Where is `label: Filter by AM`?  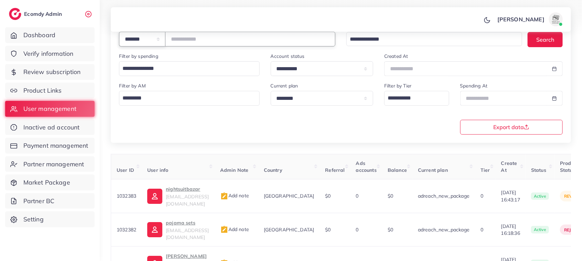 label: Filter by AM is located at coordinates (132, 86).